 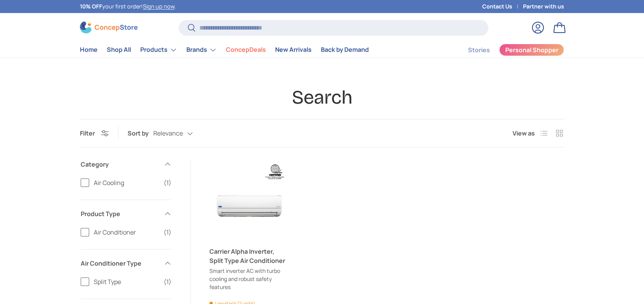 I want to click on summary: Product Type, so click(x=126, y=214).